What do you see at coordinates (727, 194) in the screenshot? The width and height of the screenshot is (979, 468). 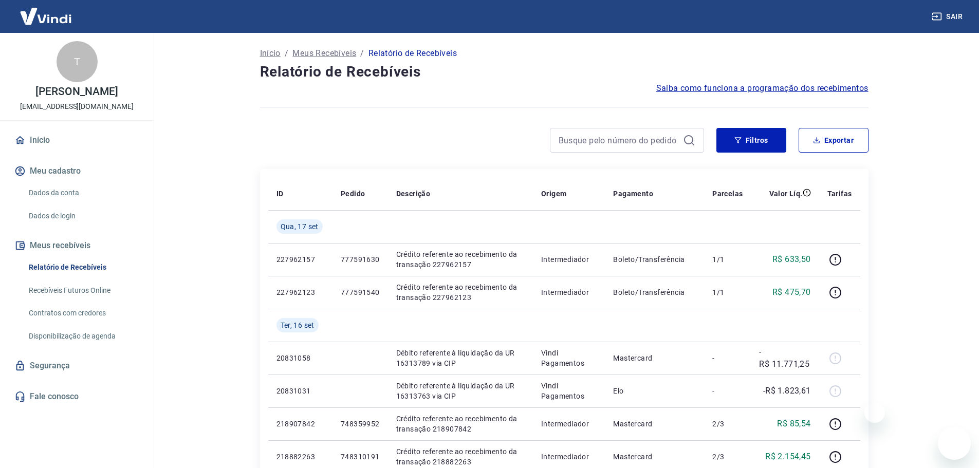 I see `p: Parcelas` at bounding box center [727, 194].